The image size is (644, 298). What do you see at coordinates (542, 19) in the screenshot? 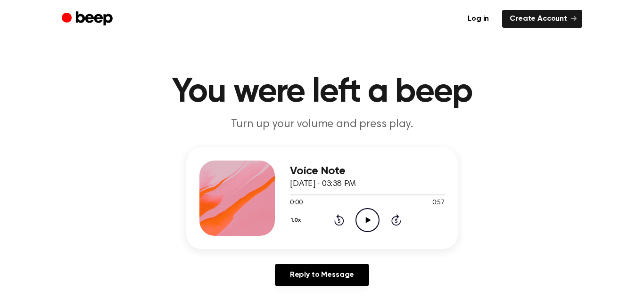
I see `a: Create Account` at bounding box center [542, 19].